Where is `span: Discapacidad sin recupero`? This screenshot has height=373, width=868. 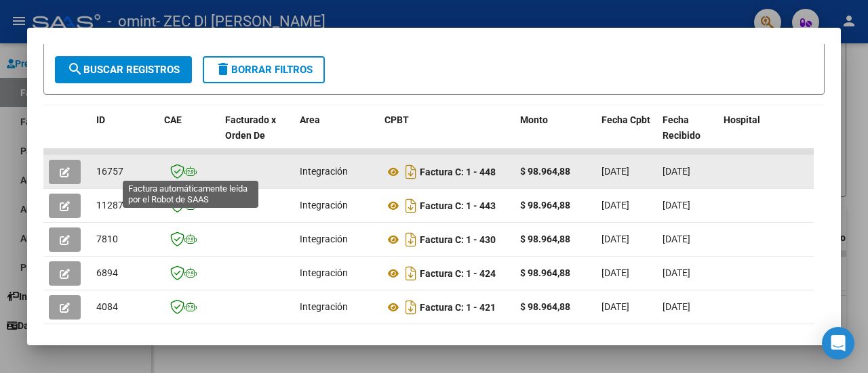 span: Discapacidad sin recupero is located at coordinates (335, 342).